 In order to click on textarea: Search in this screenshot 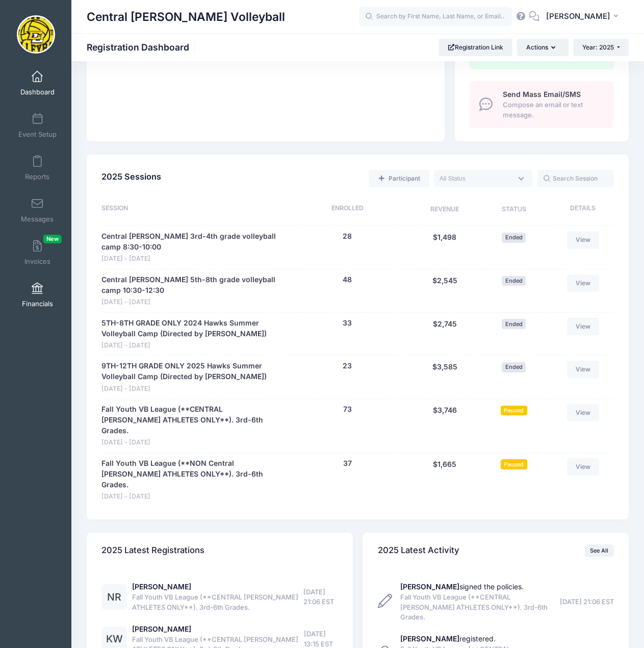, I will do `click(476, 179)`.